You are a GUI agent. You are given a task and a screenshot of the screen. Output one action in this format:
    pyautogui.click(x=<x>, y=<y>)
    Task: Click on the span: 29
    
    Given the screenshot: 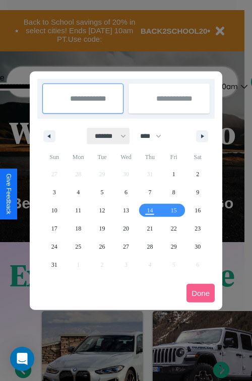 What is the action you would take?
    pyautogui.click(x=174, y=247)
    